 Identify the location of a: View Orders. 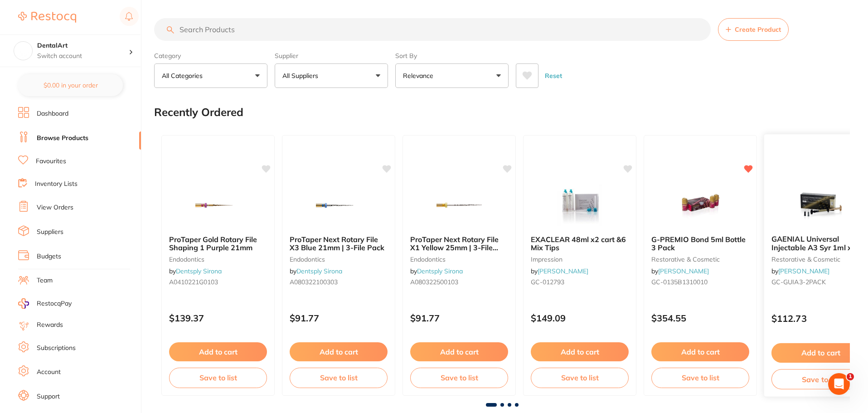
(55, 208).